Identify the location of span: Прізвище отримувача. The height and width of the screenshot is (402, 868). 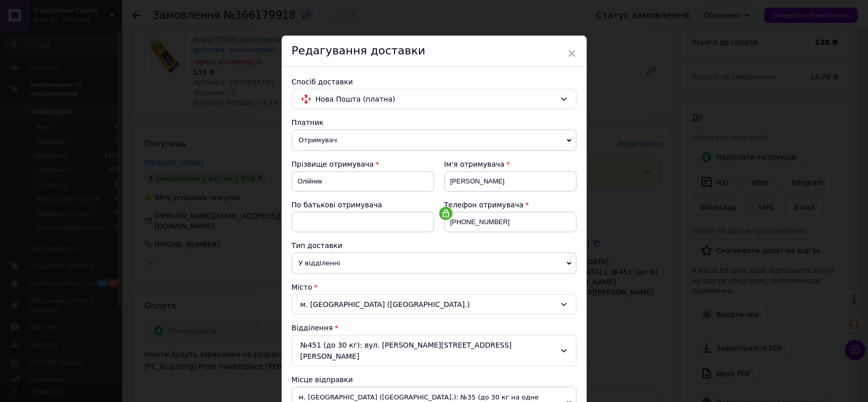
(333, 164).